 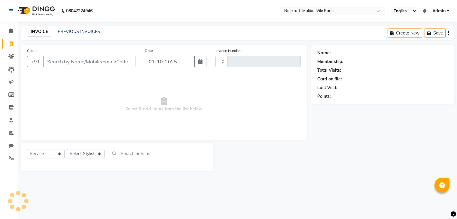 What do you see at coordinates (79, 32) in the screenshot?
I see `a: PREVIOUS INVOICES` at bounding box center [79, 32].